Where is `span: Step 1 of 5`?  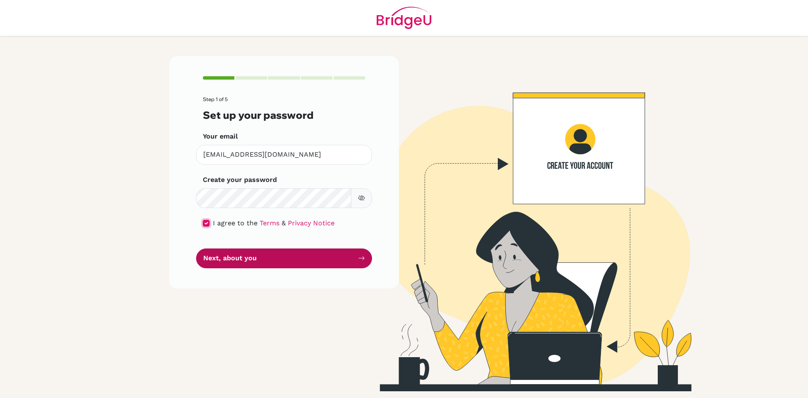 span: Step 1 of 5 is located at coordinates (215, 99).